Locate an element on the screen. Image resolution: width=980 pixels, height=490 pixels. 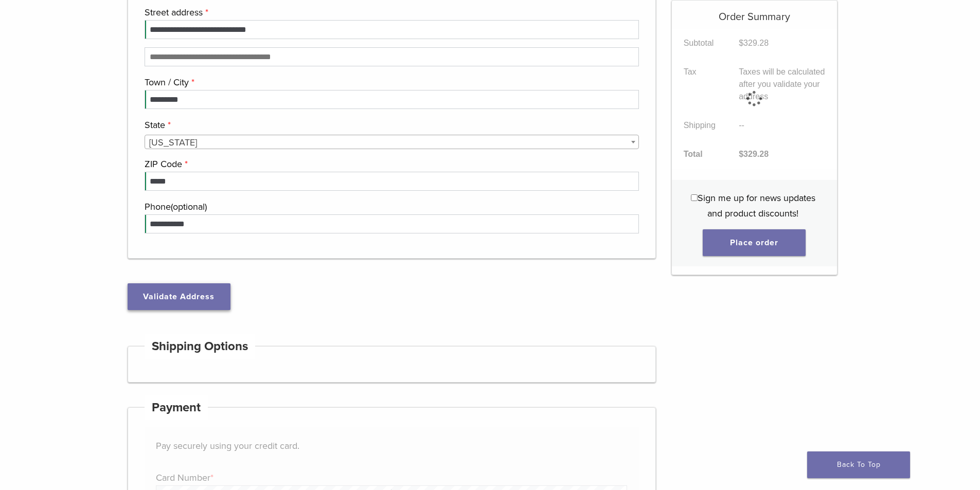
label: Street address is located at coordinates (391, 12).